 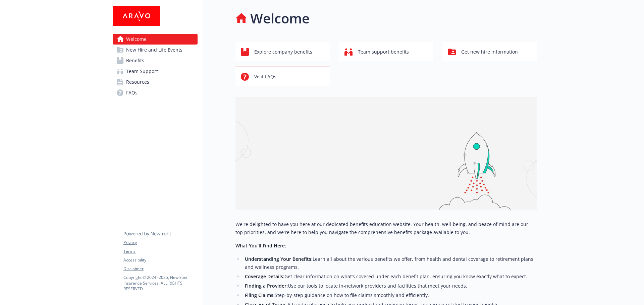 I want to click on strong: Finding a Provider:, so click(x=266, y=286).